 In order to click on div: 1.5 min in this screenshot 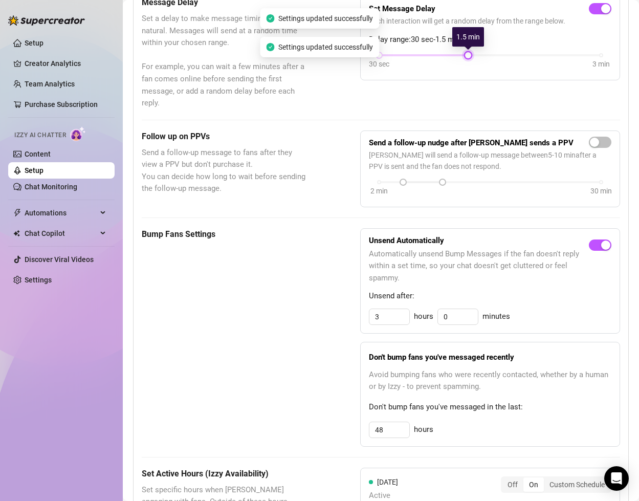, I will do `click(468, 37)`.